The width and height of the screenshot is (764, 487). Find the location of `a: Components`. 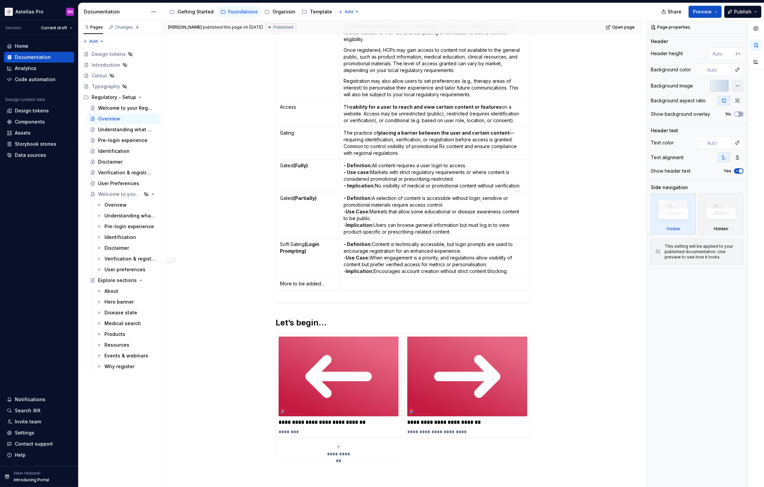

a: Components is located at coordinates (39, 122).